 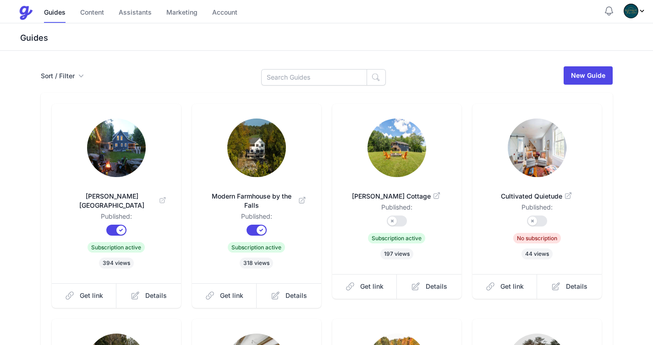 What do you see at coordinates (257, 201) in the screenshot?
I see `span: Modern Farmhouse by the Falls` at bounding box center [257, 201].